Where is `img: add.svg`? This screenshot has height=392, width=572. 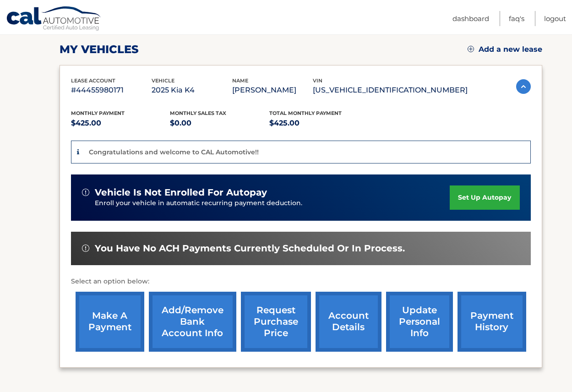
img: add.svg is located at coordinates (471, 49).